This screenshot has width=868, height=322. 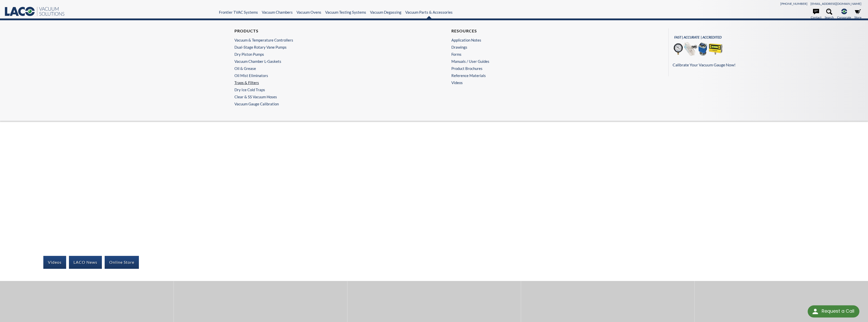 I want to click on a: Search, so click(x=829, y=14).